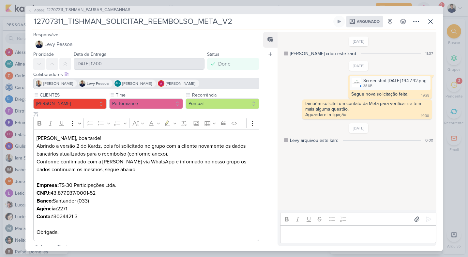  What do you see at coordinates (43, 193) in the screenshot?
I see `strong: CNPJ:` at bounding box center [43, 193].